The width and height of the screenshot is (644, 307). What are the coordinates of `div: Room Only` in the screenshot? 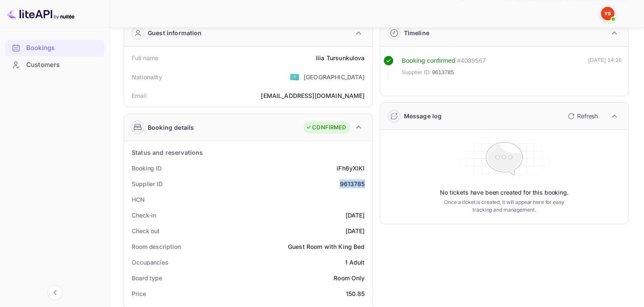 It's located at (349, 278).